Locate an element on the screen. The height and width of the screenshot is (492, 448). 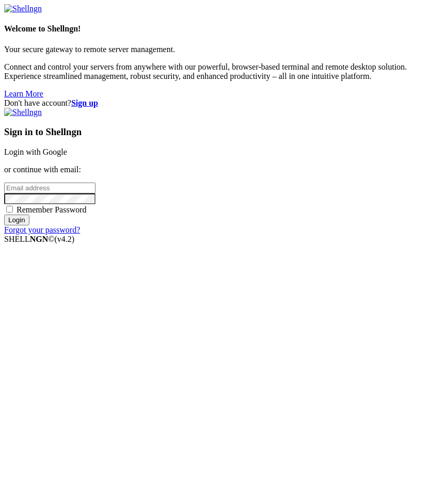
a: Sign up is located at coordinates (84, 103).